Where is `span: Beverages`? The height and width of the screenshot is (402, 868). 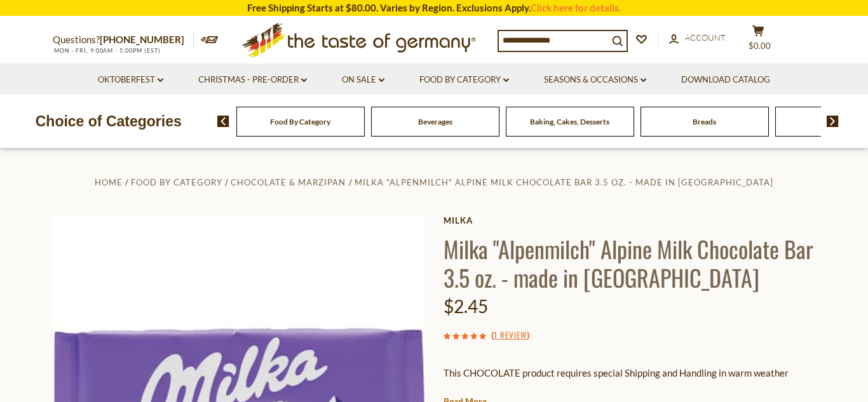 span: Beverages is located at coordinates (435, 121).